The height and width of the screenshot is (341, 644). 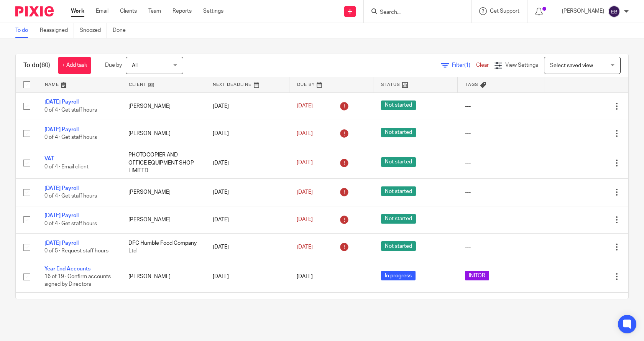 I want to click on p: Due by, so click(x=114, y=65).